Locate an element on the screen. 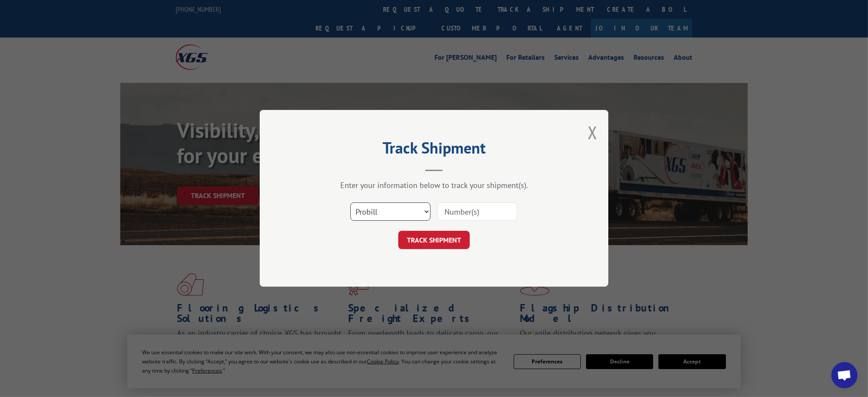  input: Number(s) is located at coordinates (477, 212).